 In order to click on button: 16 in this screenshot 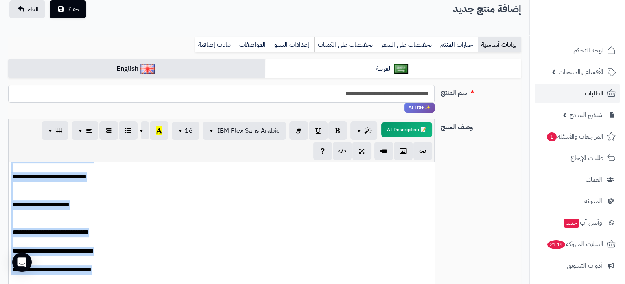, I will do `click(185, 131)`.